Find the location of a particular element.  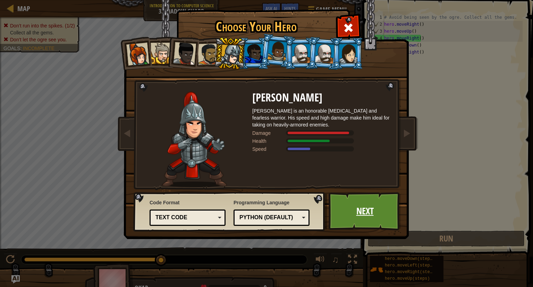

div: Damage is located at coordinates (270, 133).